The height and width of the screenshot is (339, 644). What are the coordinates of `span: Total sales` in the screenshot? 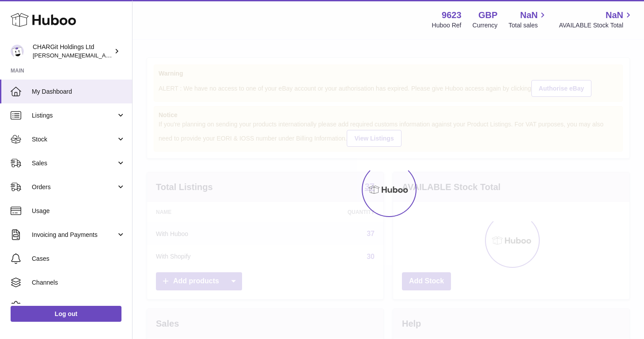 It's located at (528, 25).